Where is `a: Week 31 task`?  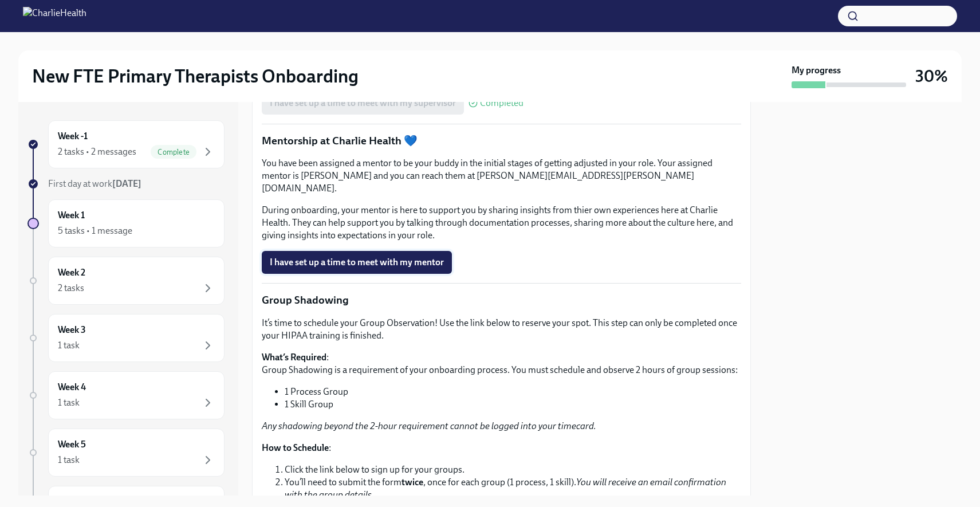
a: Week 31 task is located at coordinates (126, 338).